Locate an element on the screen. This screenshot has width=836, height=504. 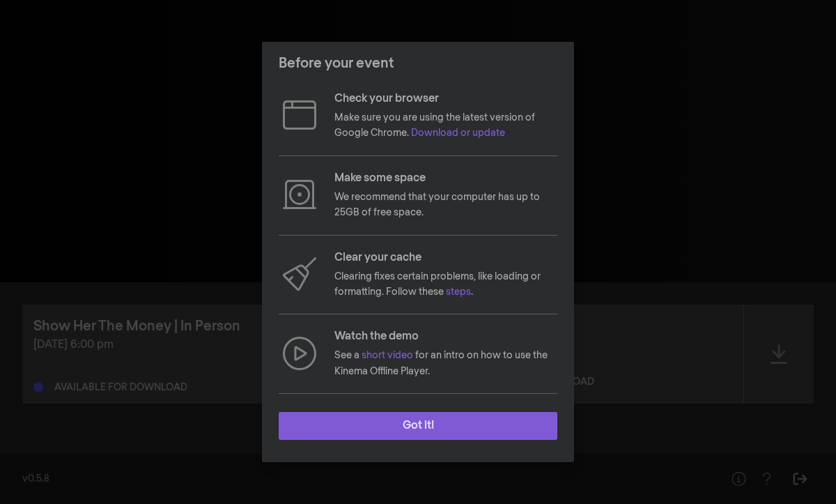
p: We recommend that your computer has up to 25GB of free space. is located at coordinates (446, 205).